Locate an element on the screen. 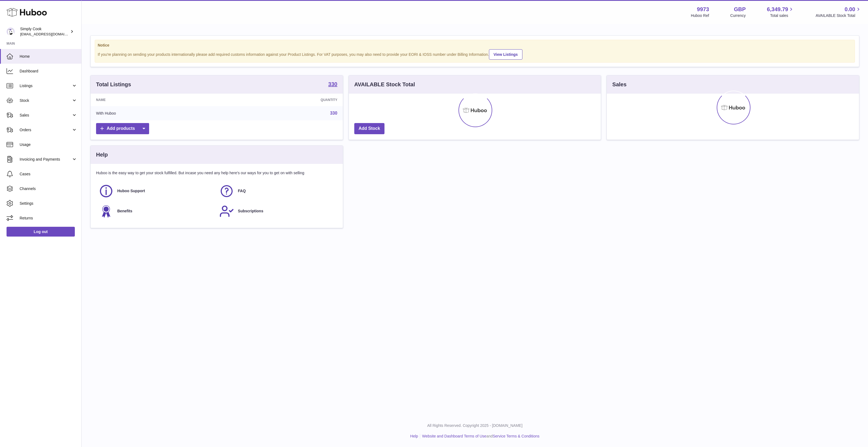 This screenshot has width=868, height=447. span: Benefits is located at coordinates (125, 211).